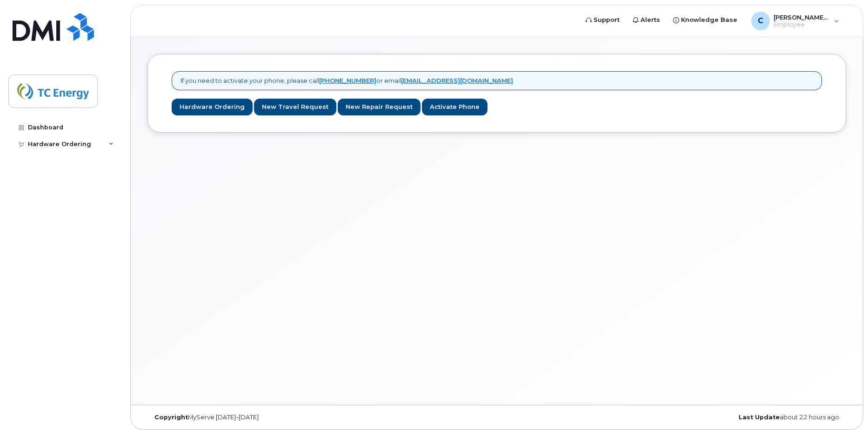 Image resolution: width=868 pixels, height=430 pixels. Describe the element at coordinates (295, 107) in the screenshot. I see `a: New Travel Request` at that location.